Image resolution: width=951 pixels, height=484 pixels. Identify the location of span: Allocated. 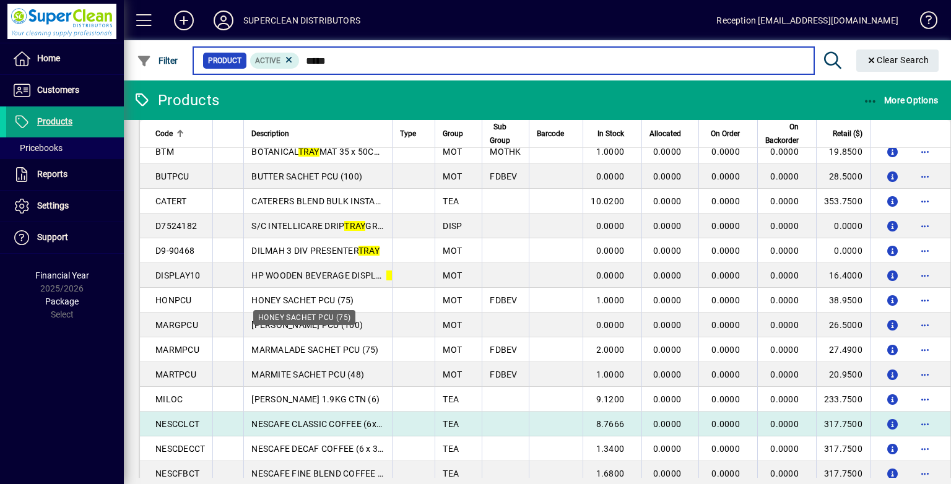
(665, 134).